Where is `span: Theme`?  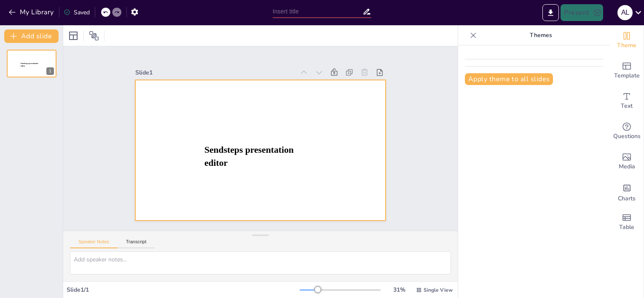
span: Theme is located at coordinates (627, 46).